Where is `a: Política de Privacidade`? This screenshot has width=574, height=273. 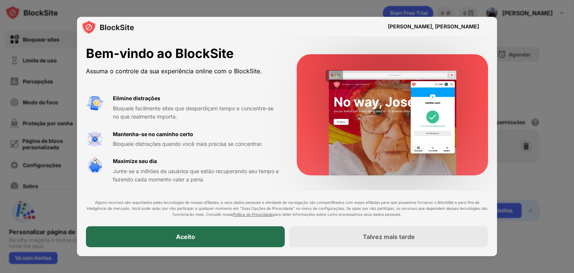
a: Política de Privacidade is located at coordinates (253, 214).